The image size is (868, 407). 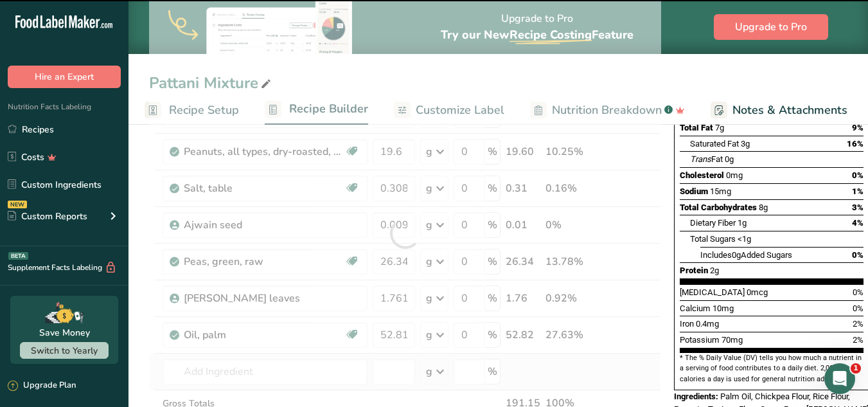 I want to click on div: Custom Reports, so click(x=48, y=216).